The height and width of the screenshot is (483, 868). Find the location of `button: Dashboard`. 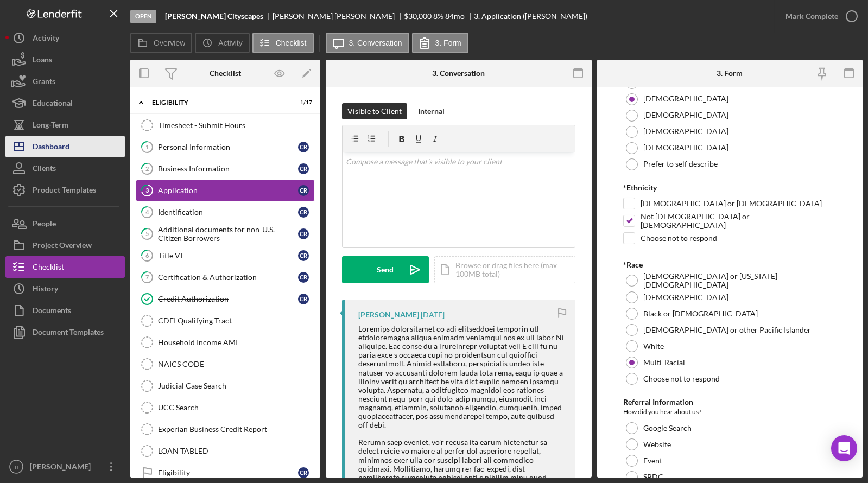

button: Dashboard is located at coordinates (65, 147).